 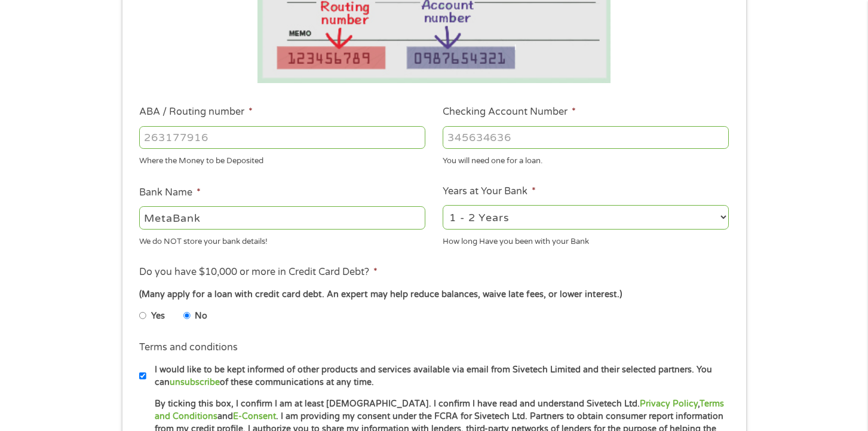 I want to click on input: 263177916, so click(x=282, y=138).